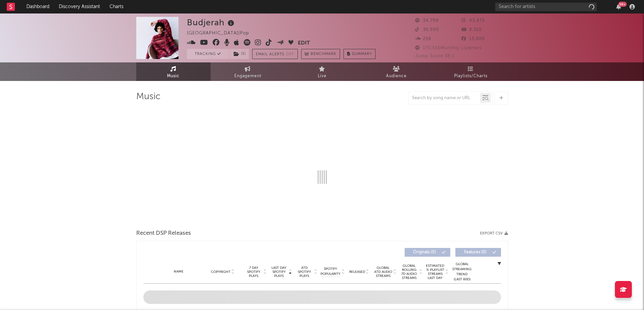 The height and width of the screenshot is (310, 644). I want to click on span: Originals ( 0 ), so click(424, 252).